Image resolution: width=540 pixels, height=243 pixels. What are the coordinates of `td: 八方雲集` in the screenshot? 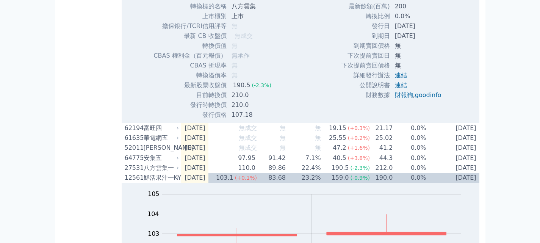 It's located at (252, 6).